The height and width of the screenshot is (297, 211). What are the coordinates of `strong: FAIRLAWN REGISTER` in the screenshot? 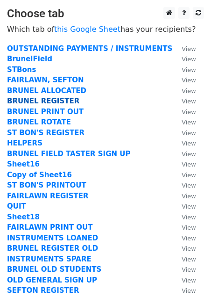 It's located at (48, 196).